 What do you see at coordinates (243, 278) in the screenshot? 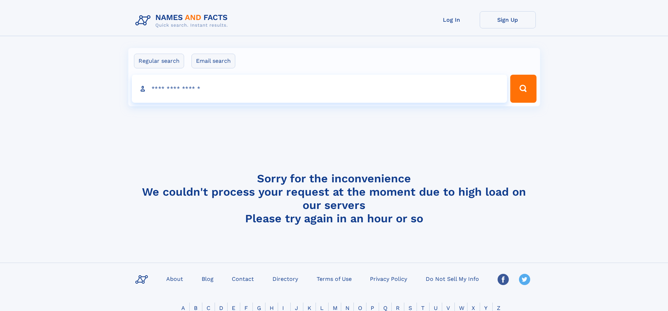
I see `a: Contact` at bounding box center [243, 278].